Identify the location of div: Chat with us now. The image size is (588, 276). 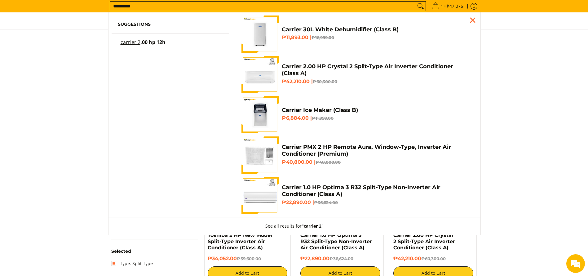
(68, 39).